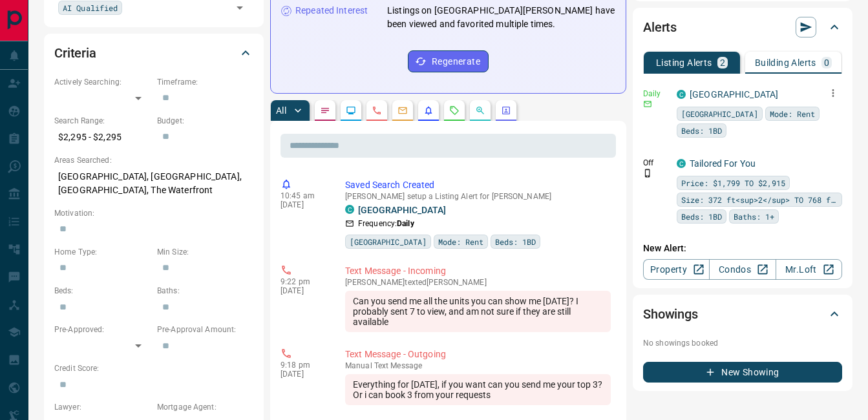 The width and height of the screenshot is (868, 420). What do you see at coordinates (722, 163) in the screenshot?
I see `a: Tailored For You` at bounding box center [722, 163].